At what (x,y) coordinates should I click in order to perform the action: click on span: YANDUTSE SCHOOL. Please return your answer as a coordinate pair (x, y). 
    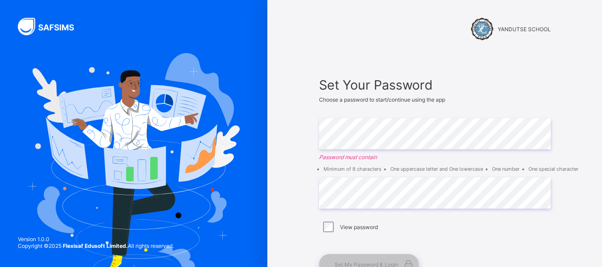
    Looking at the image, I should click on (524, 29).